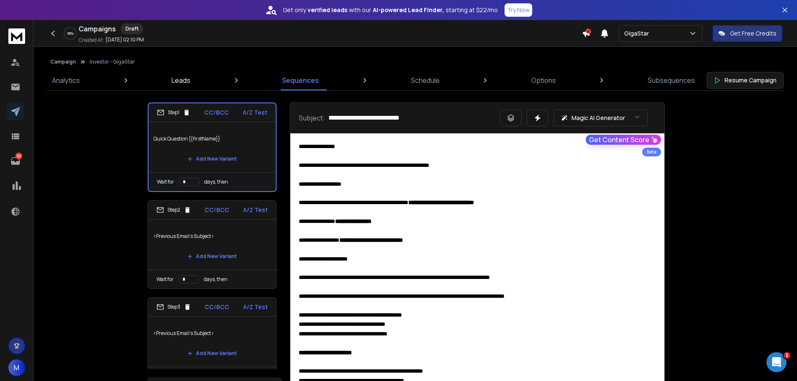  What do you see at coordinates (671, 80) in the screenshot?
I see `p: Subsequences` at bounding box center [671, 80].